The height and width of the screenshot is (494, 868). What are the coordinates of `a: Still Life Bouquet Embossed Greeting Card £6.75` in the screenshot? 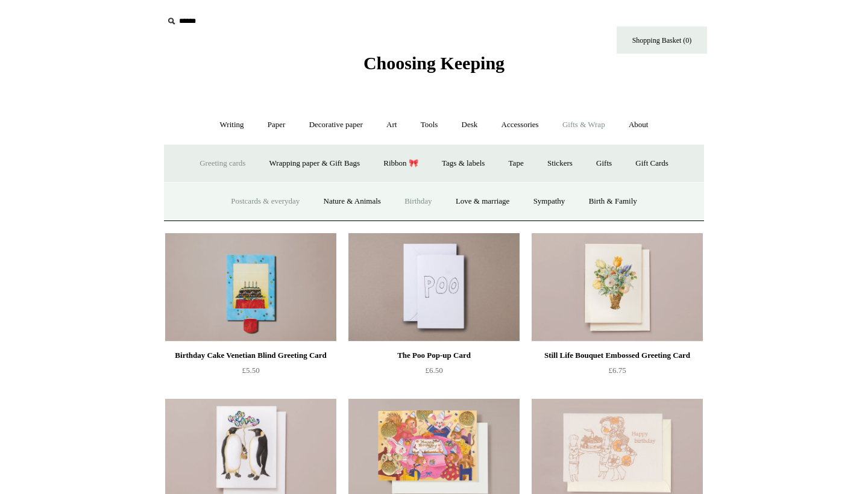 It's located at (617, 373).